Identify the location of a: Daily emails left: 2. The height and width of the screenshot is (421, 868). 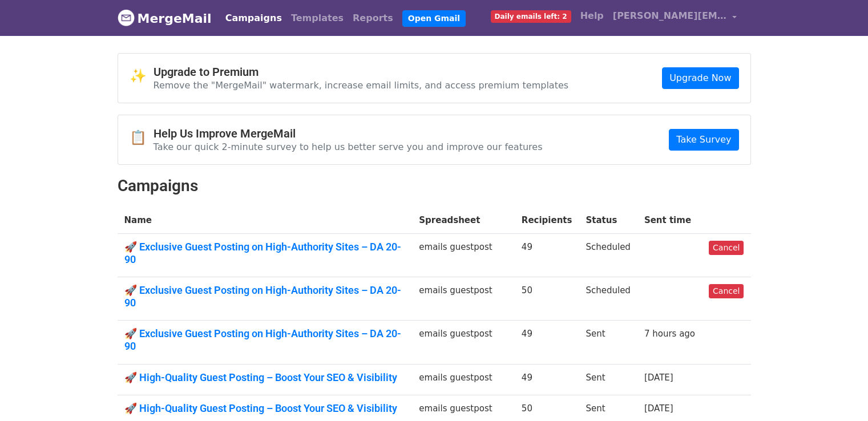
(531, 16).